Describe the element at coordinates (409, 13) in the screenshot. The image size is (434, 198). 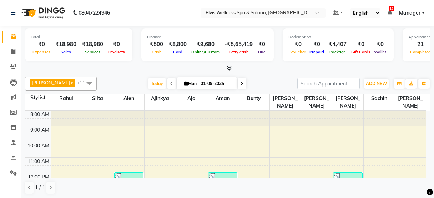
I see `span: Manager` at that location.